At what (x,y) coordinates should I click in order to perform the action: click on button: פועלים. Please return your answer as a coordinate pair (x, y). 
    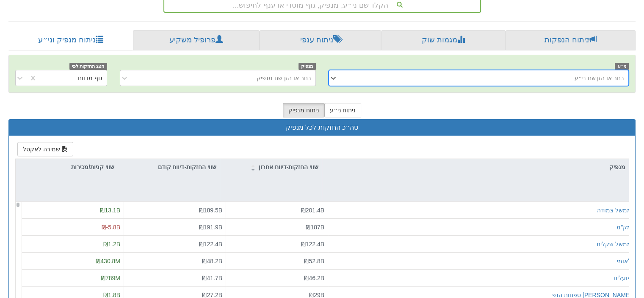
    Looking at the image, I should click on (622, 278).